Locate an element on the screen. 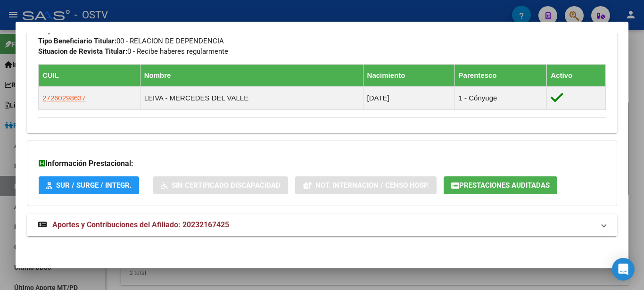 The width and height of the screenshot is (644, 290). button: Sin Certificado Discapacidad is located at coordinates (220, 185).